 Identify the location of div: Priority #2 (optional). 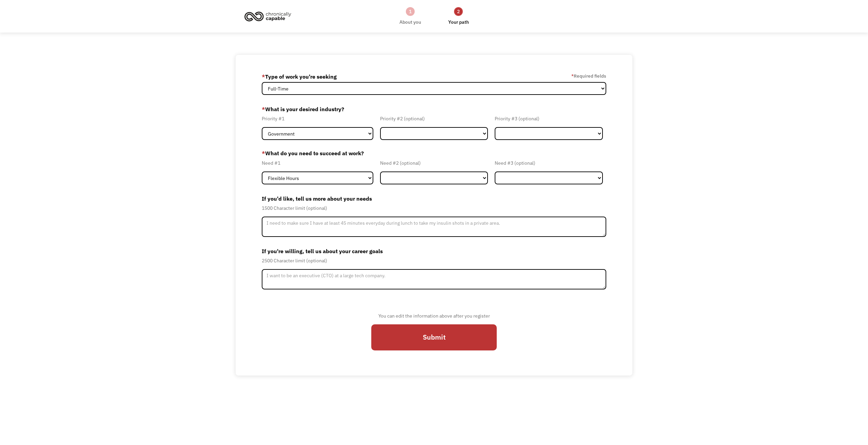
(434, 119).